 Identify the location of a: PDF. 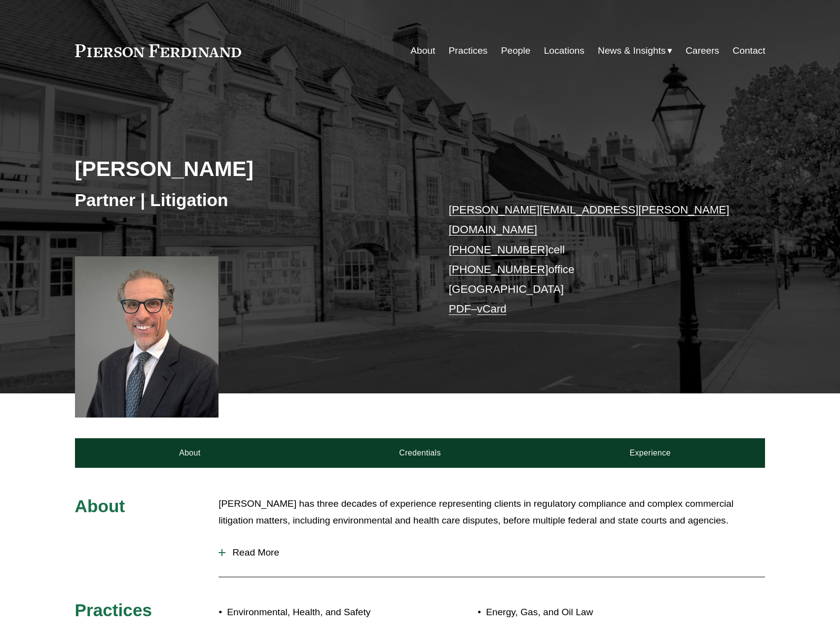
(460, 308).